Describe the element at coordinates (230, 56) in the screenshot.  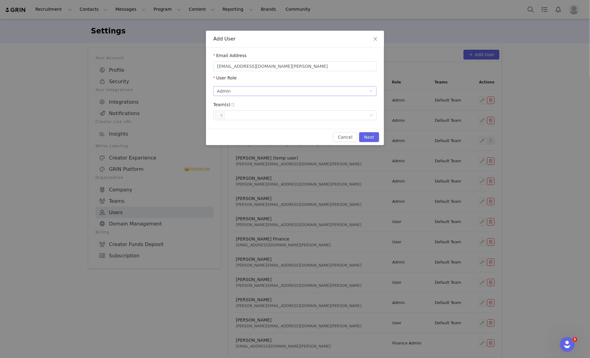
I see `label: Email Address` at that location.